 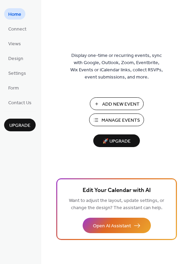 What do you see at coordinates (116, 119) in the screenshot?
I see `button: Manage Events` at bounding box center [116, 119].